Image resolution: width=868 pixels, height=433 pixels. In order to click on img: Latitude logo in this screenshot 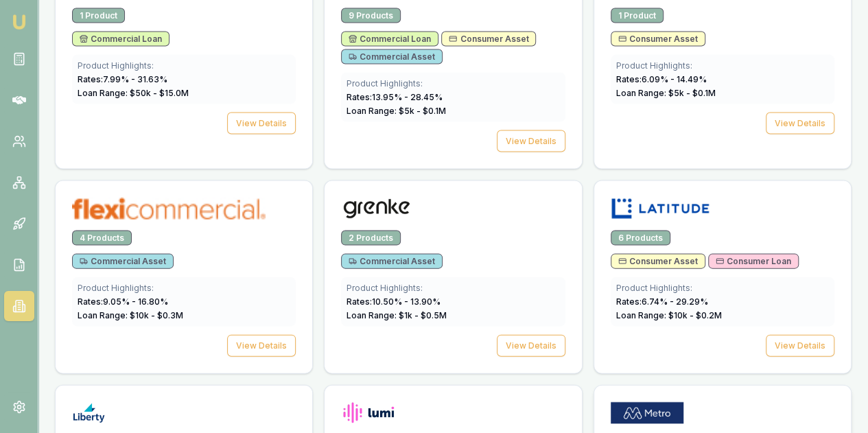, I will do `click(660, 208)`.